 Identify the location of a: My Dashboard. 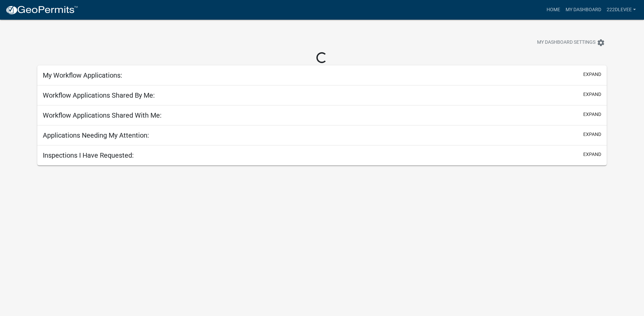
(583, 10).